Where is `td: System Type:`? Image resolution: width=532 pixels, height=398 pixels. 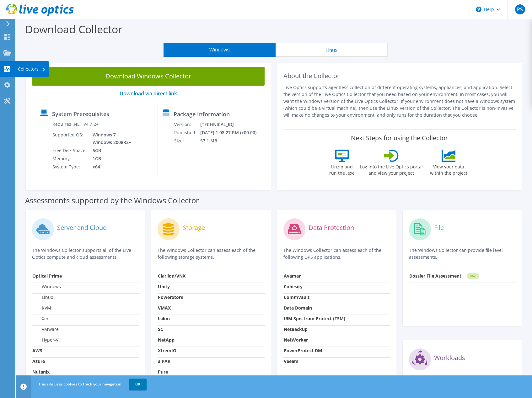 td: System Type: is located at coordinates (70, 167).